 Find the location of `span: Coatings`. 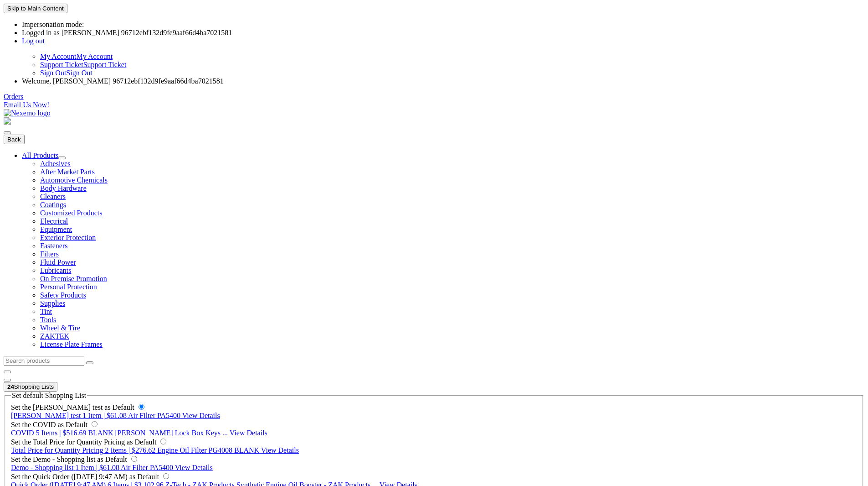

span: Coatings is located at coordinates (53, 204).